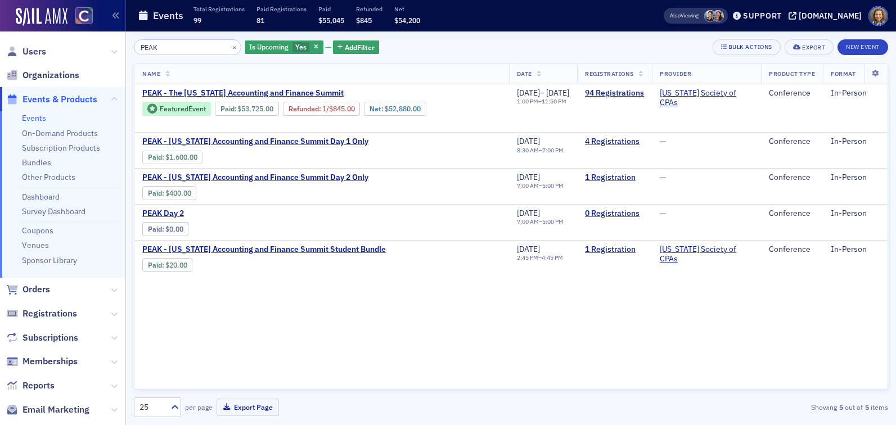 The image size is (896, 425). I want to click on span: Memberships, so click(50, 362).